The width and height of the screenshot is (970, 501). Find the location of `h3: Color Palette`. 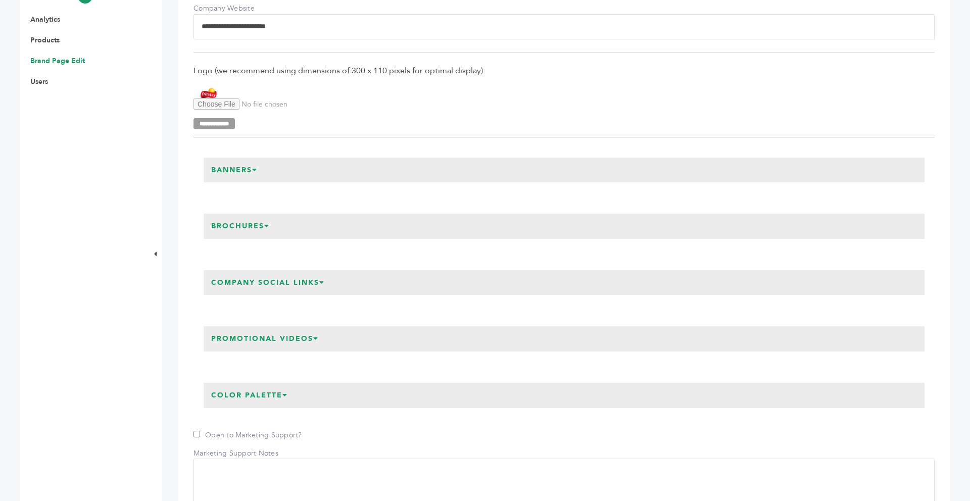

h3: Color Palette is located at coordinates (249, 395).